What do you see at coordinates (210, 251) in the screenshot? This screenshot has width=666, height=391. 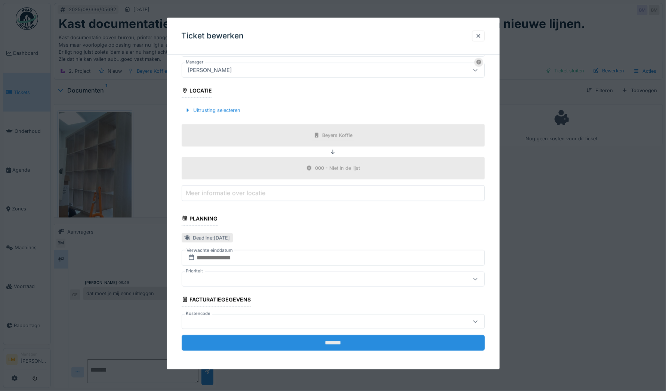 I see `label: Verwachte einddatum` at bounding box center [210, 251].